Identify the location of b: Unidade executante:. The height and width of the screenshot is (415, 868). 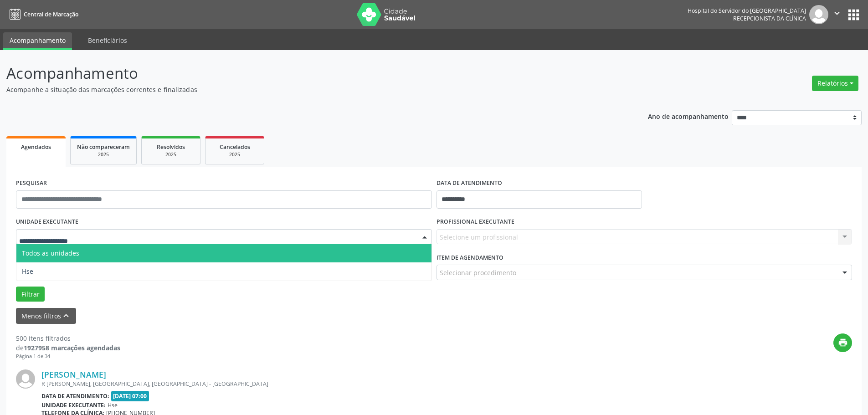
(73, 405).